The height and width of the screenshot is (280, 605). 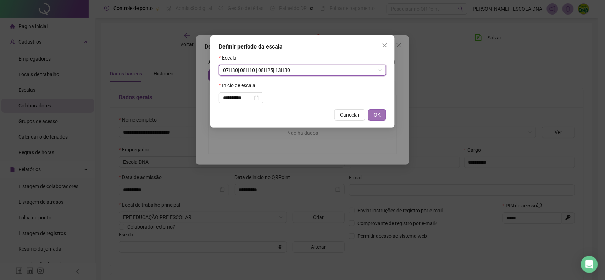 What do you see at coordinates (377, 115) in the screenshot?
I see `span: OK` at bounding box center [377, 115].